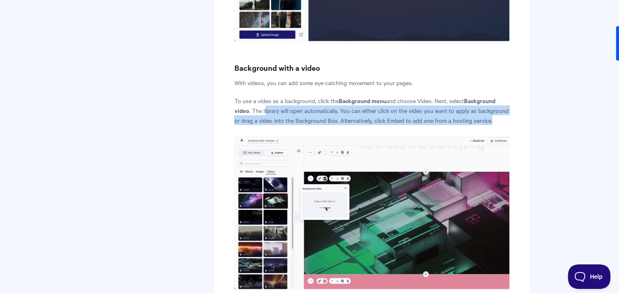  Describe the element at coordinates (371, 68) in the screenshot. I see `h3: Background with a video` at that location.